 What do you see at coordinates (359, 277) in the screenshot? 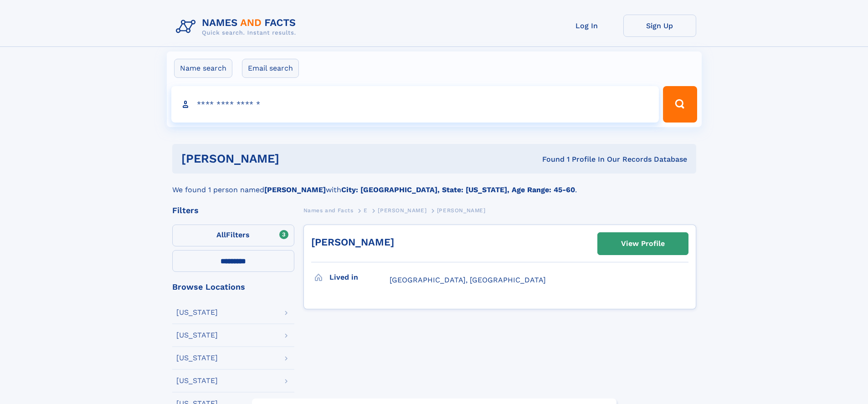
I see `h3: Lived in` at bounding box center [359, 277].